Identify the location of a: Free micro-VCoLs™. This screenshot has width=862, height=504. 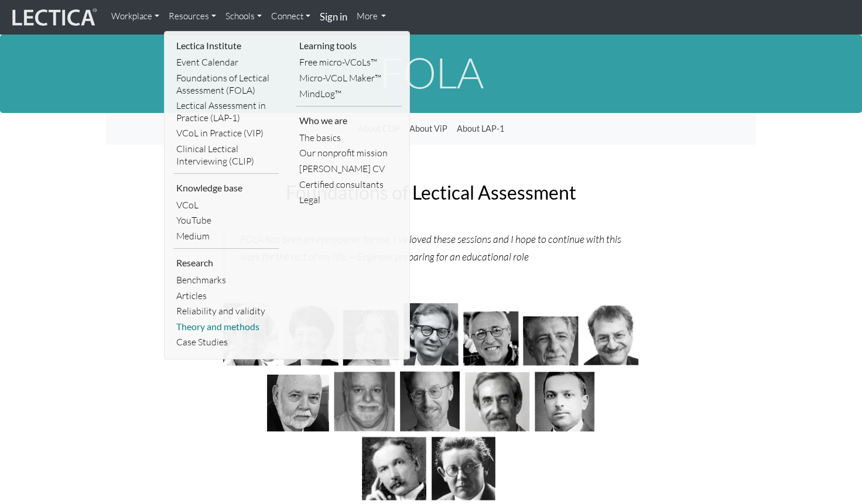
(349, 62).